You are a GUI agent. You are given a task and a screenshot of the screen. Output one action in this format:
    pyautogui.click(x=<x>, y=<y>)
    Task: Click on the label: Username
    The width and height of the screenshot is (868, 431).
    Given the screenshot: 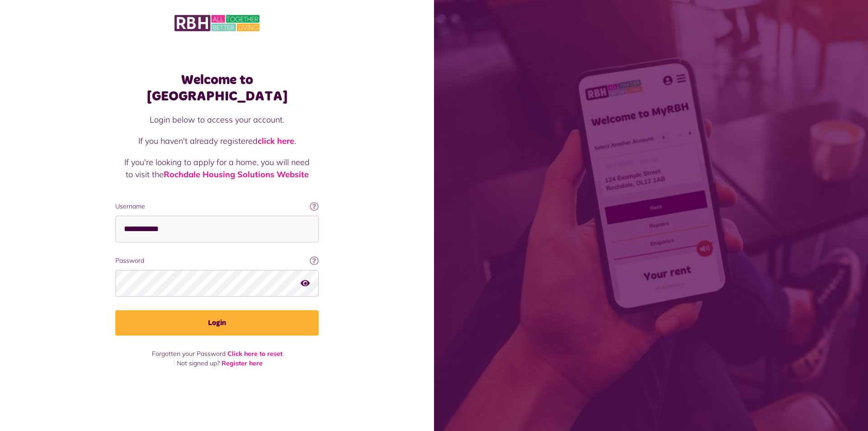 What is the action you would take?
    pyautogui.click(x=217, y=206)
    